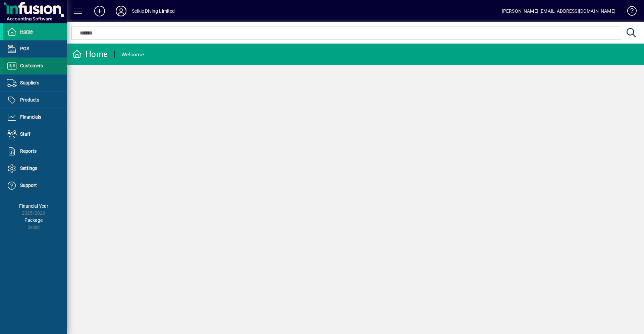 Image resolution: width=644 pixels, height=334 pixels. What do you see at coordinates (26, 31) in the screenshot?
I see `span: Home` at bounding box center [26, 31].